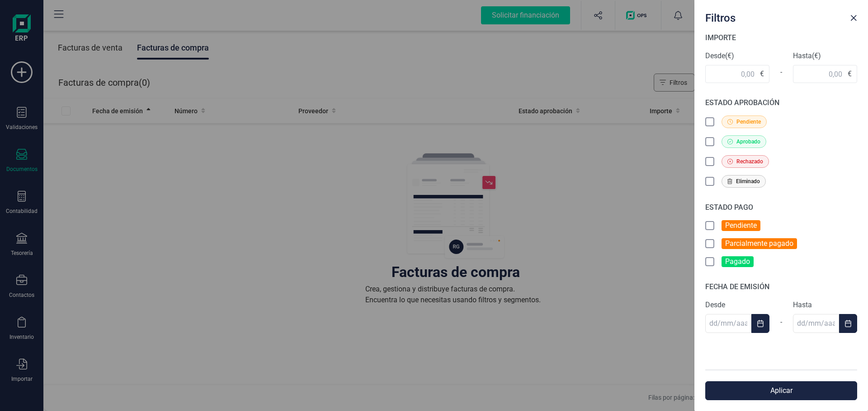 This screenshot has width=868, height=411. Describe the element at coordinates (825, 305) in the screenshot. I see `label: Hasta` at that location.